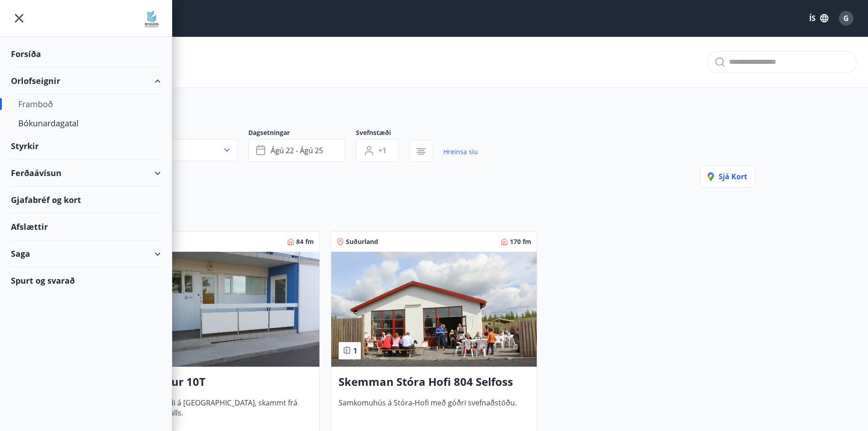 The height and width of the screenshot is (431, 868). What do you see at coordinates (727, 177) in the screenshot?
I see `button: Sjá kort` at bounding box center [727, 177].